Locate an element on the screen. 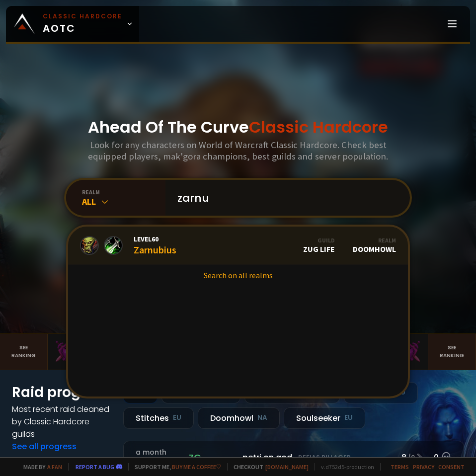 This screenshot has width=476, height=476. a: Classic HardcoreAOTC is located at coordinates (73, 24).